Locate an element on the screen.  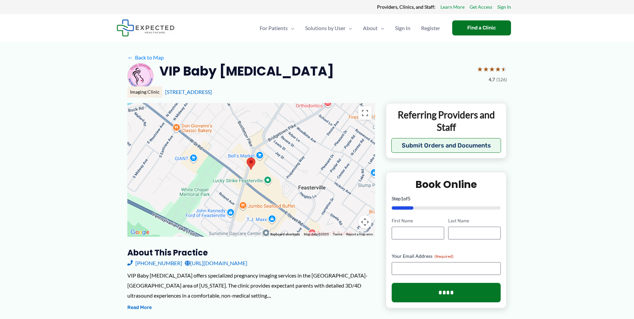
label: Your Email Address is located at coordinates (446, 256).